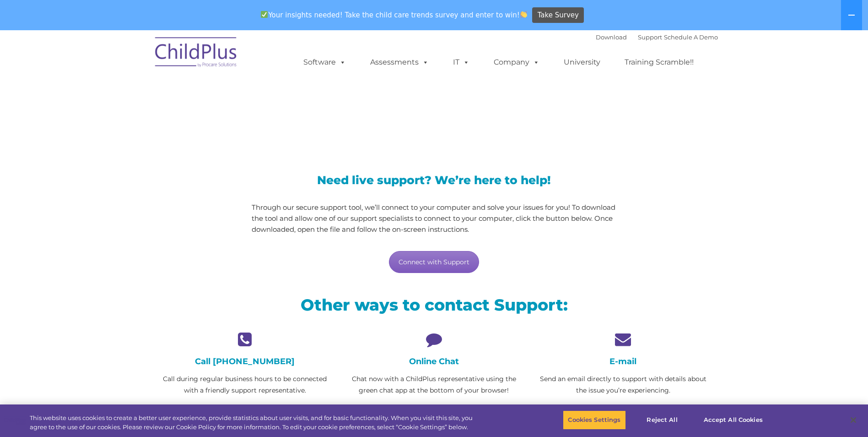  I want to click on a: Support, so click(650, 37).